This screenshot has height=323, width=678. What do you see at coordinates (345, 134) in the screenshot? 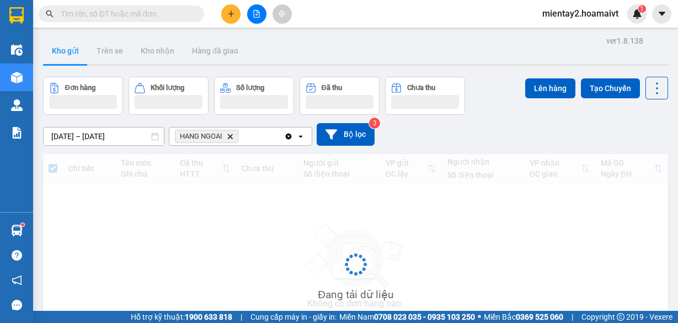
I see `button: Bộ lọc` at bounding box center [345, 134].